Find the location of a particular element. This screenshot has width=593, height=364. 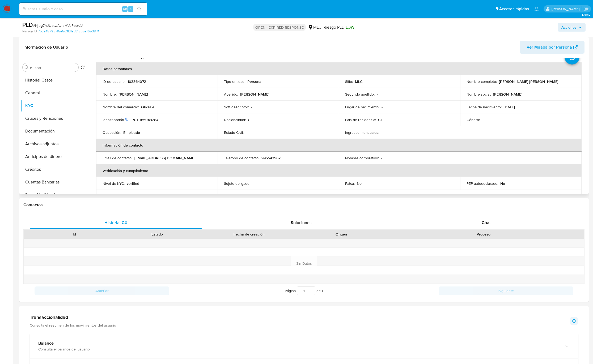

b: PLD is located at coordinates (28, 25).